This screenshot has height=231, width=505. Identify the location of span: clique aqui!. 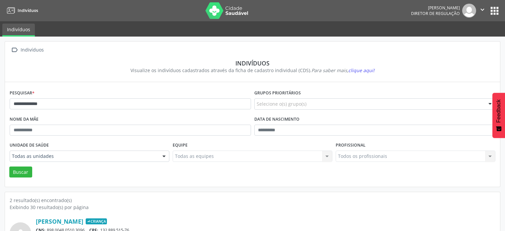
(361, 70).